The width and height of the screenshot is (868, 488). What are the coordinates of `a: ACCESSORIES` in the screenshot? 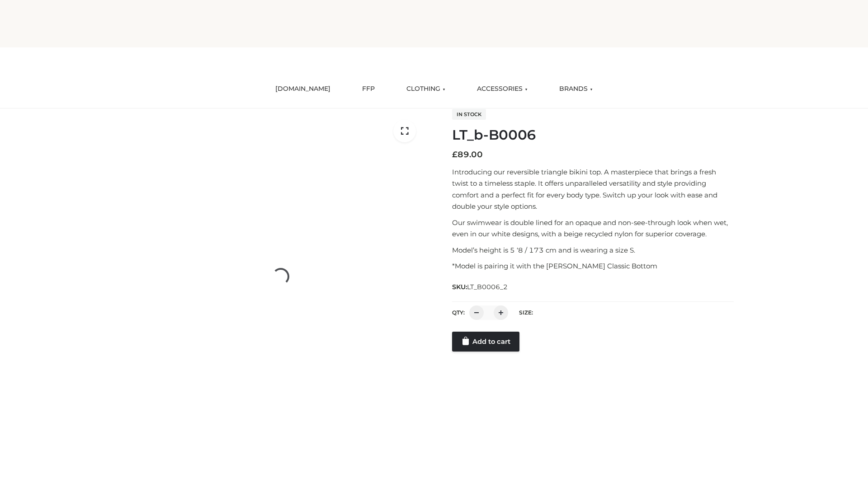 It's located at (502, 89).